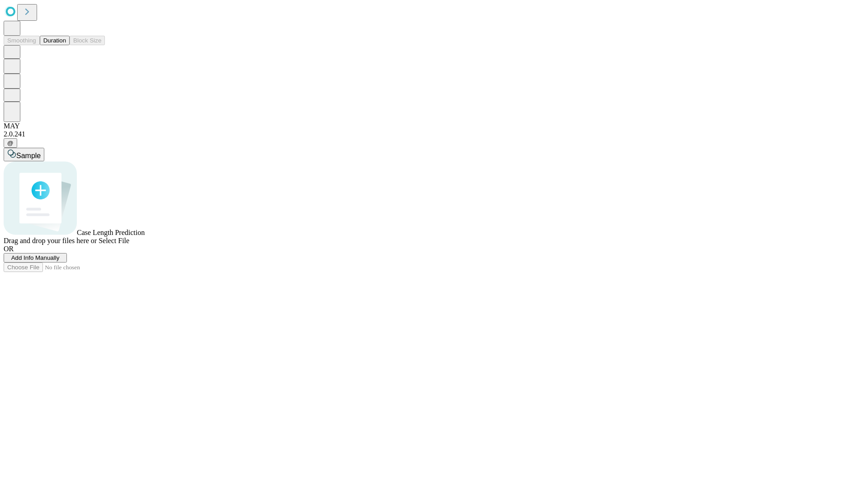 This screenshot has width=868, height=488. Describe the element at coordinates (22, 40) in the screenshot. I see `button: Smoothing` at that location.